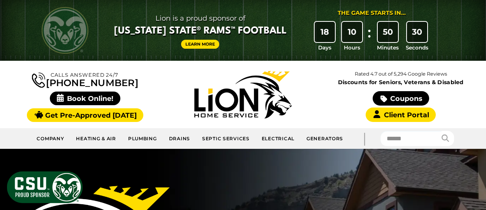 This screenshot has height=210, width=486. I want to click on a: Plumbing, so click(143, 138).